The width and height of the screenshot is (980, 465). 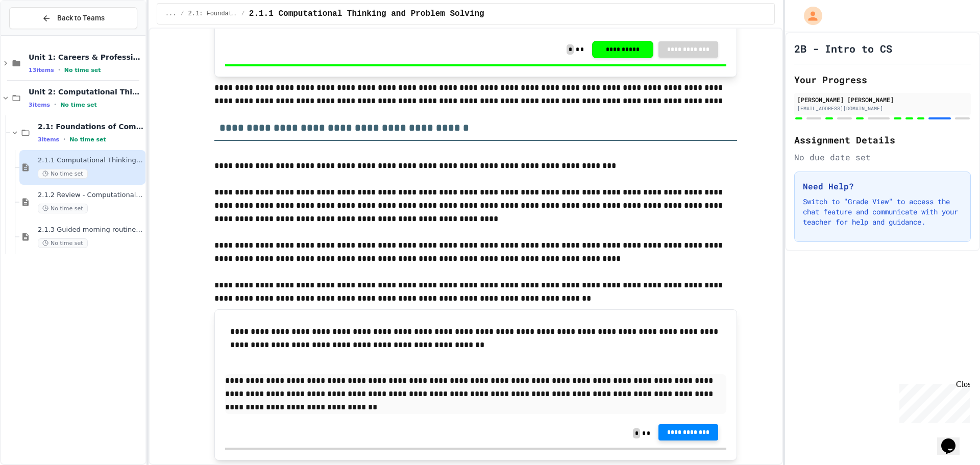 I want to click on button: Back to Teams, so click(x=73, y=18).